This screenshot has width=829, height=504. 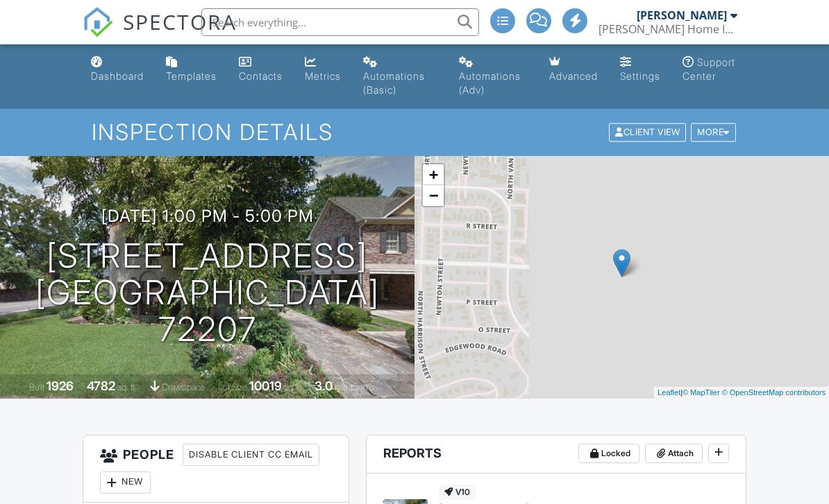 What do you see at coordinates (640, 70) in the screenshot?
I see `a: Settings` at bounding box center [640, 70].